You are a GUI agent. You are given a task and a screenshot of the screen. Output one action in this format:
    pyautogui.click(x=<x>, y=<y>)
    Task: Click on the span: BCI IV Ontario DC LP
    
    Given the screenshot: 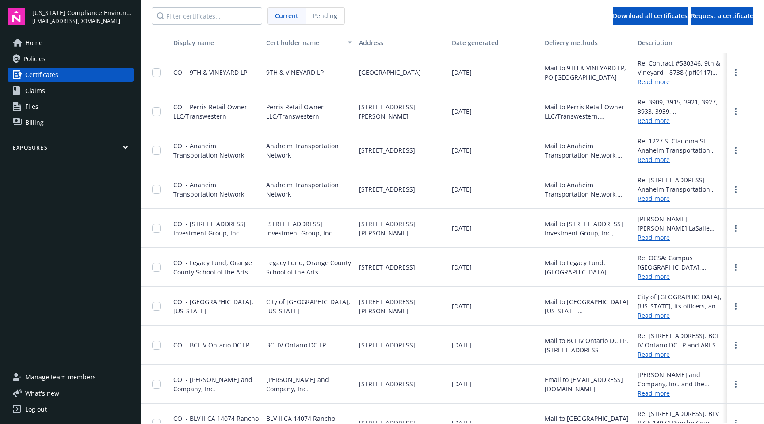 What is the action you would take?
    pyautogui.click(x=296, y=344)
    